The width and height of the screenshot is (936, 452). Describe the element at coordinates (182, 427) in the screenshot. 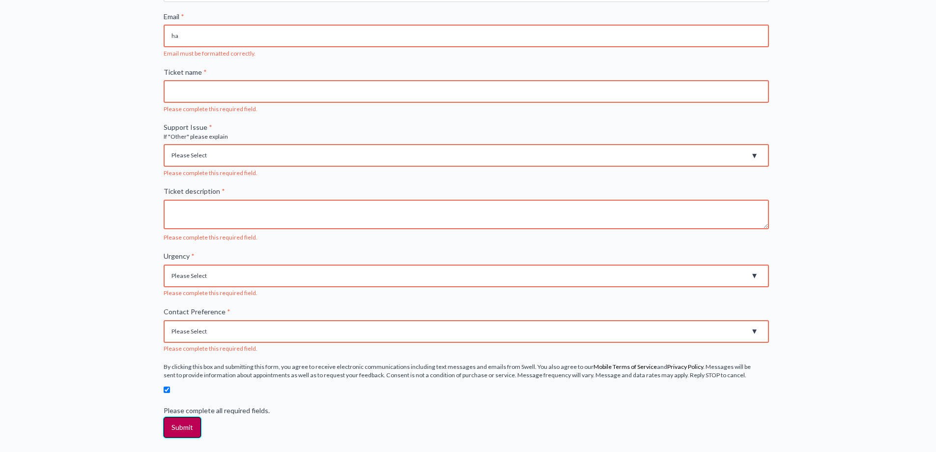

I see `input: Submit` at that location.